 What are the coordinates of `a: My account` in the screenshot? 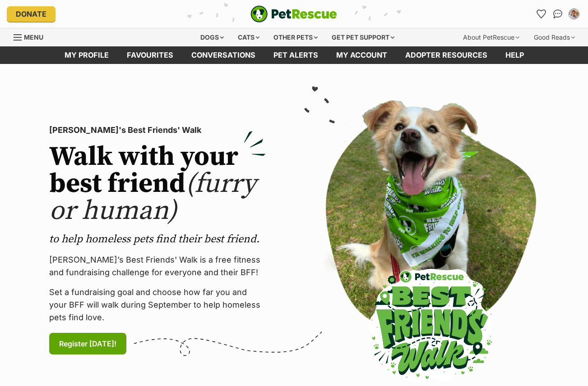 It's located at (361, 55).